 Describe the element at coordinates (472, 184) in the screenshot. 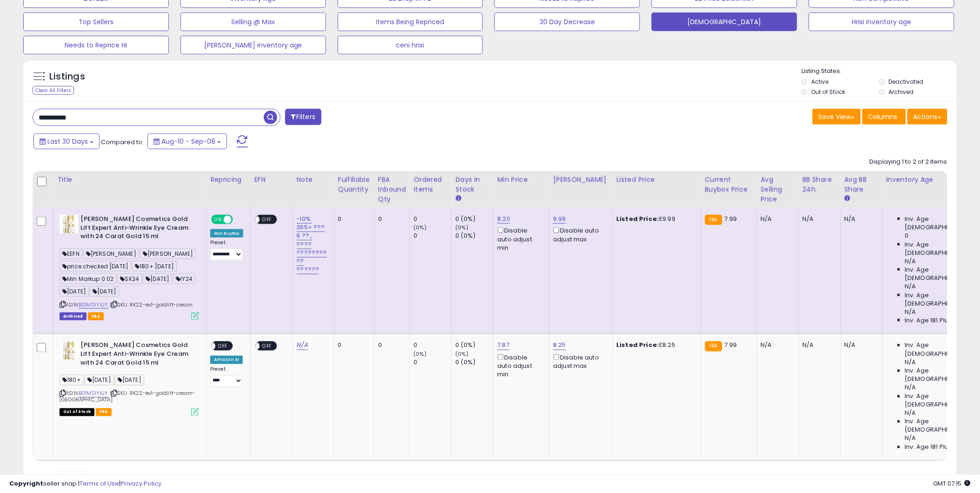

I see `div: Days In Stock` at that location.